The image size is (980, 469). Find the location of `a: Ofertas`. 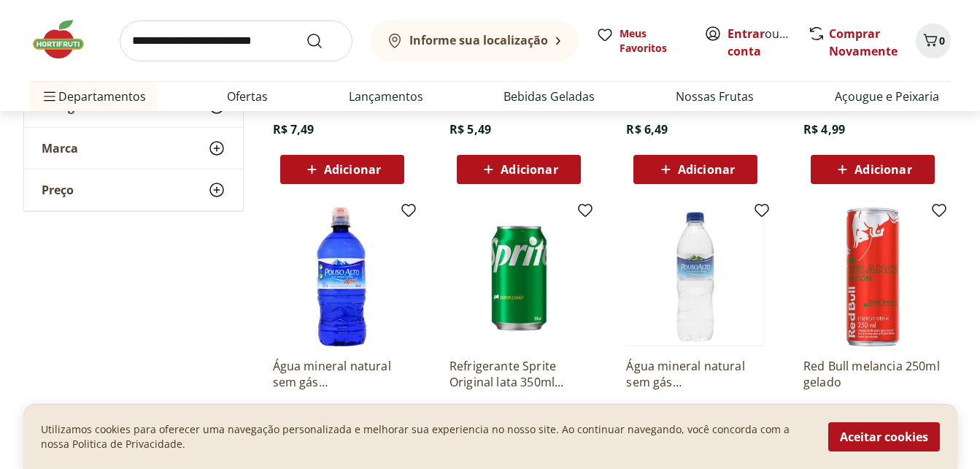

a: Ofertas is located at coordinates (247, 96).